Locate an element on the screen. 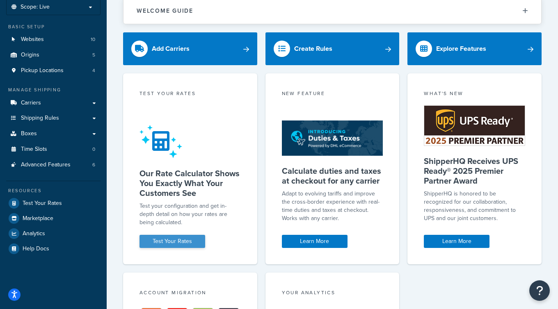 This screenshot has height=309, width=558. li: Origins is located at coordinates (53, 55).